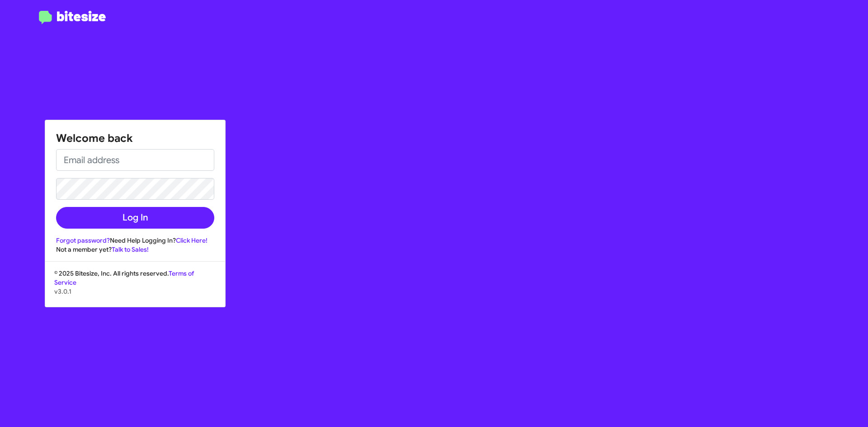 This screenshot has height=427, width=868. Describe the element at coordinates (136, 138) in the screenshot. I see `h1: Welcome back` at that location.